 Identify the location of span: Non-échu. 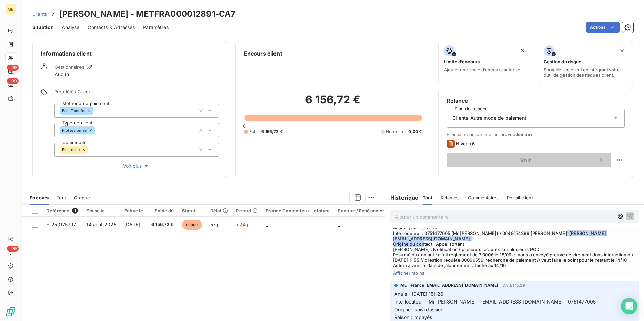
(396, 132).